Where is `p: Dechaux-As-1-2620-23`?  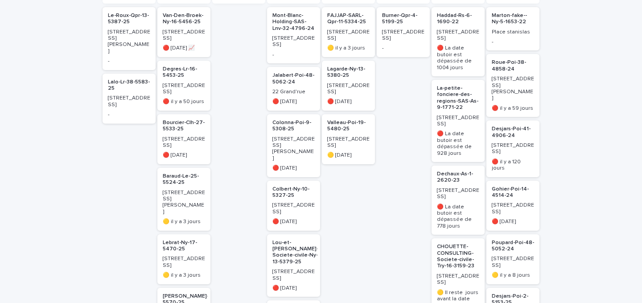 p: Dechaux-As-1-2620-23 is located at coordinates (458, 177).